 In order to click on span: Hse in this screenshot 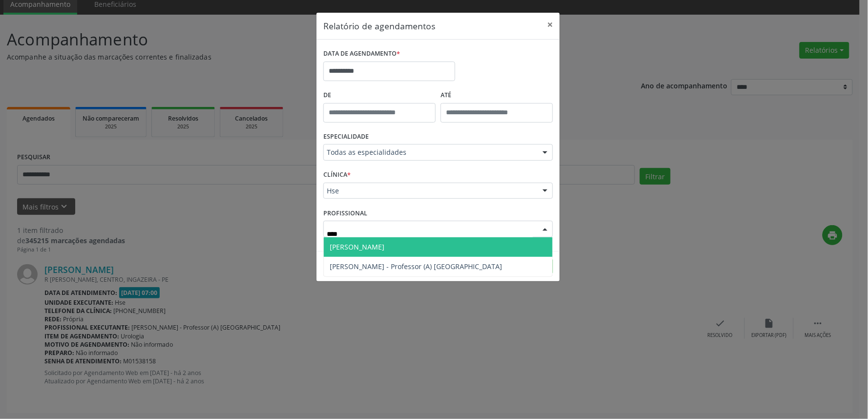, I will do `click(430, 191)`.